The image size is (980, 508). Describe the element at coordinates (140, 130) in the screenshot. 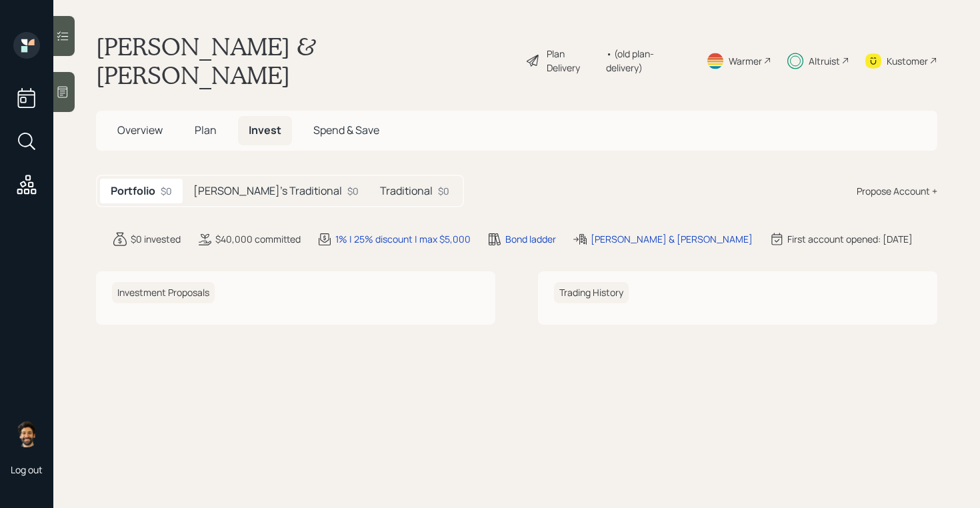

I see `span: Overview` at that location.